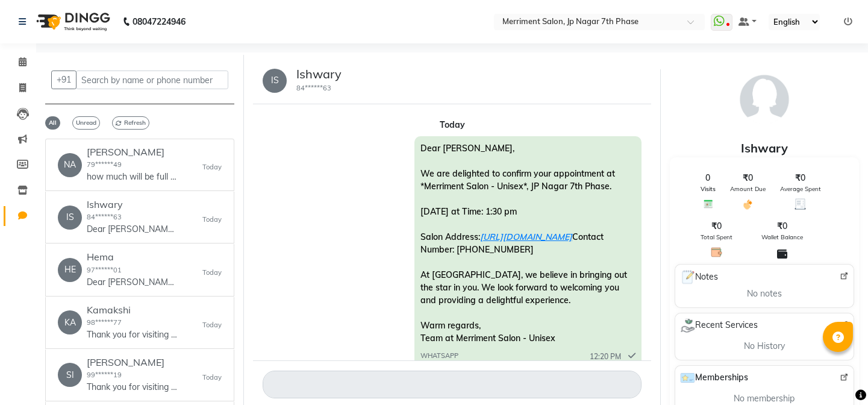 Image resolution: width=868 pixels, height=405 pixels. What do you see at coordinates (70, 165) in the screenshot?
I see `div: NA` at bounding box center [70, 165].